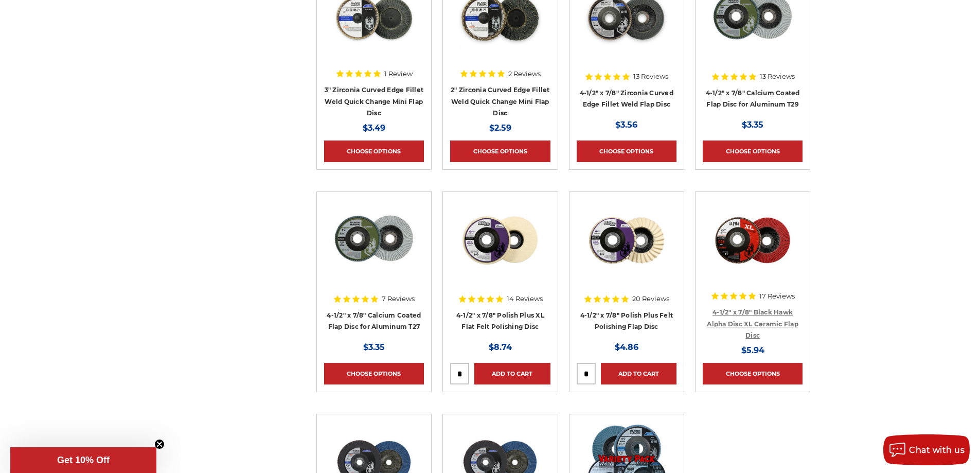 The width and height of the screenshot is (980, 473). Describe the element at coordinates (937, 450) in the screenshot. I see `span: Chat with us` at that location.